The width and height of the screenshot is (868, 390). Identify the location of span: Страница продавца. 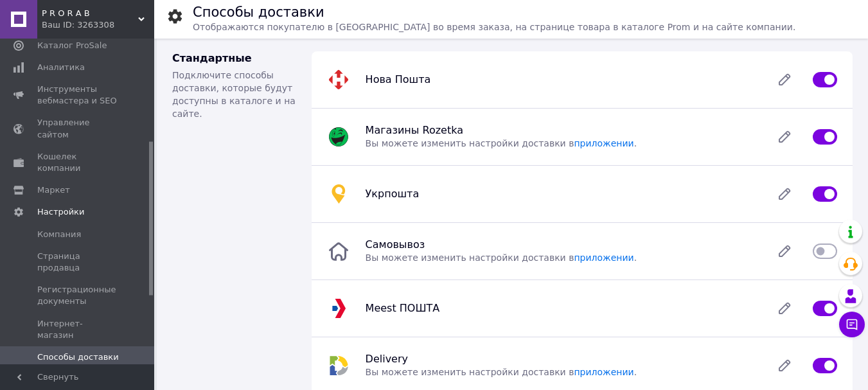
(78, 262).